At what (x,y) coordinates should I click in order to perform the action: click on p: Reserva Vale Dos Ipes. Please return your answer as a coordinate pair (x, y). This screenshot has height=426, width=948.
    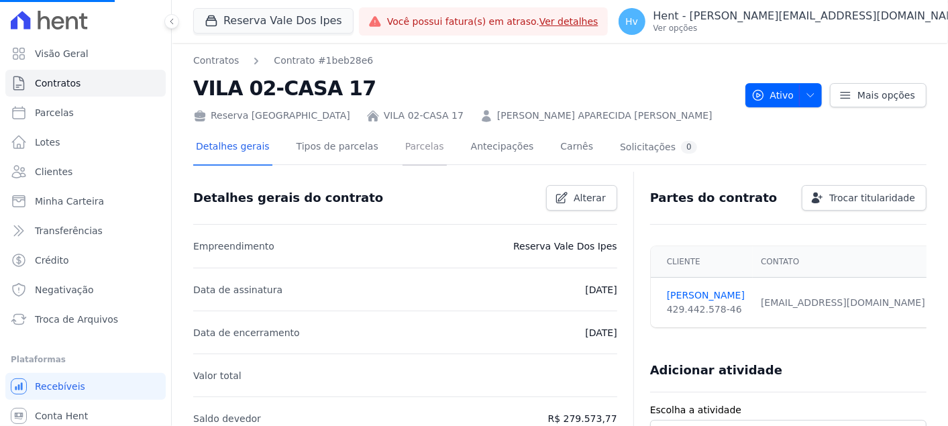
    Looking at the image, I should click on (565, 246).